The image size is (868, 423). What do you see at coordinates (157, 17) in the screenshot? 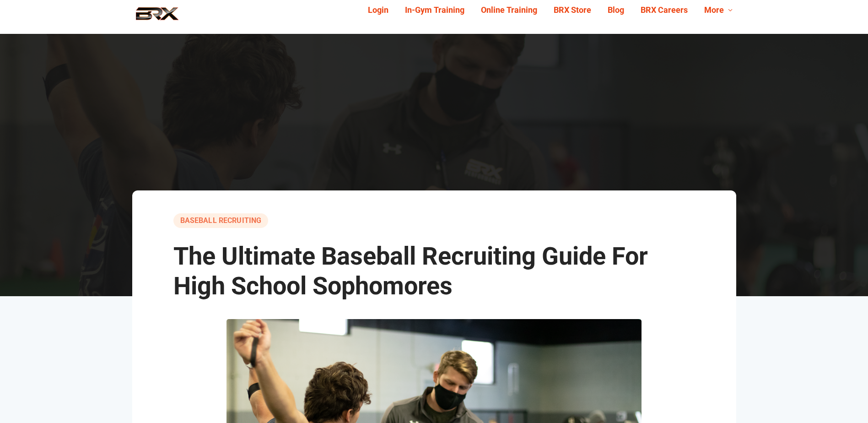
I see `img: BRX Performance` at bounding box center [157, 17].